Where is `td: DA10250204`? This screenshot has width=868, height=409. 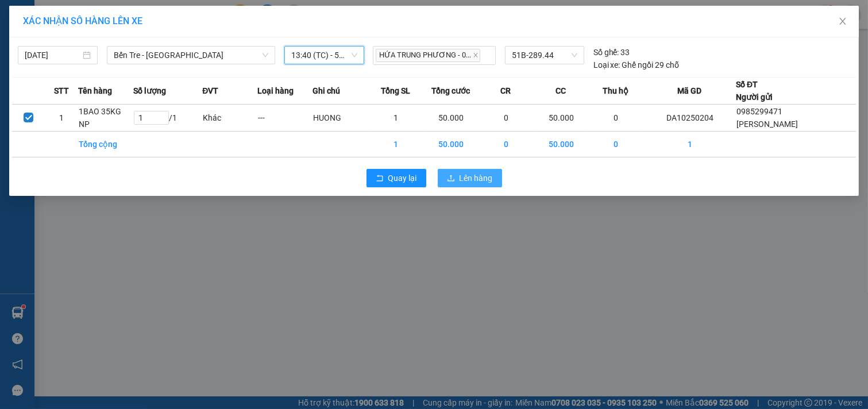
td: DA10250204 is located at coordinates (690, 118).